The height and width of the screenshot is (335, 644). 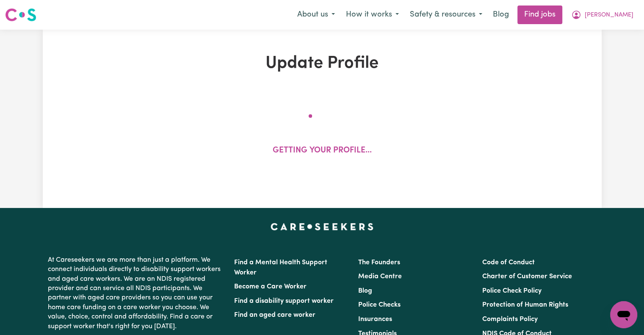 What do you see at coordinates (275, 315) in the screenshot?
I see `a: Find an aged care worker` at bounding box center [275, 315].